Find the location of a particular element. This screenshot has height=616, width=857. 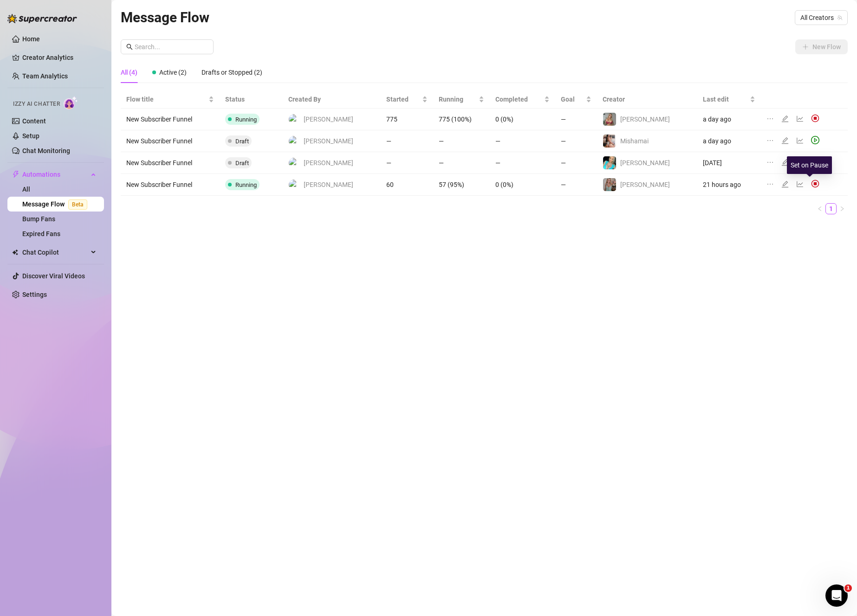

span: Completed is located at coordinates (518, 99).